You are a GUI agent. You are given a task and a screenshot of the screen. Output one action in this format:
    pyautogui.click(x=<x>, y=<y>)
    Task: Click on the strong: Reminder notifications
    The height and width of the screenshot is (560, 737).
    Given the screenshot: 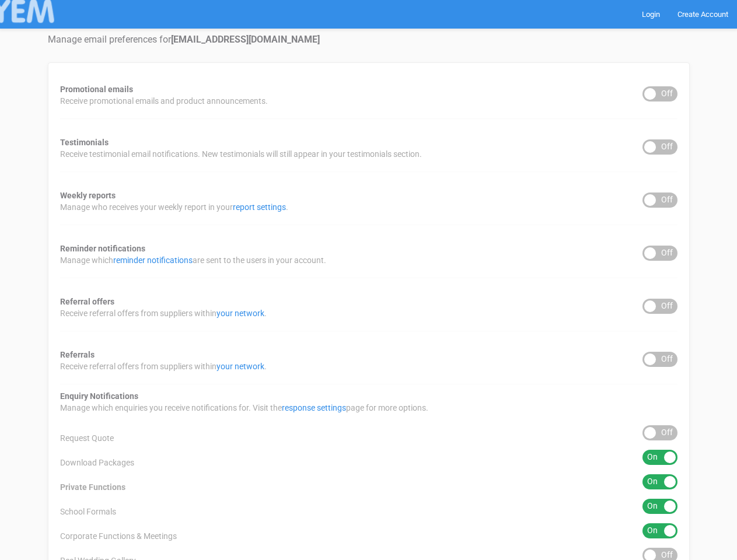 What is the action you would take?
    pyautogui.click(x=103, y=249)
    